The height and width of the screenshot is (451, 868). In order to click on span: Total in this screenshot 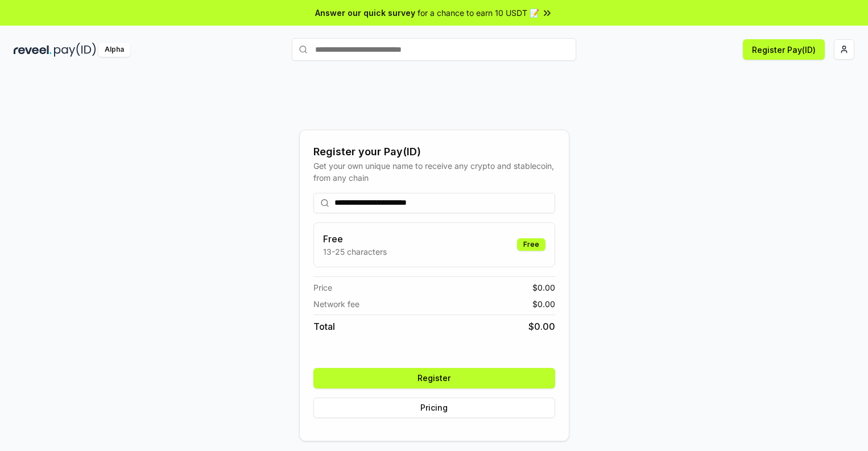, I will do `click(324, 326)`.